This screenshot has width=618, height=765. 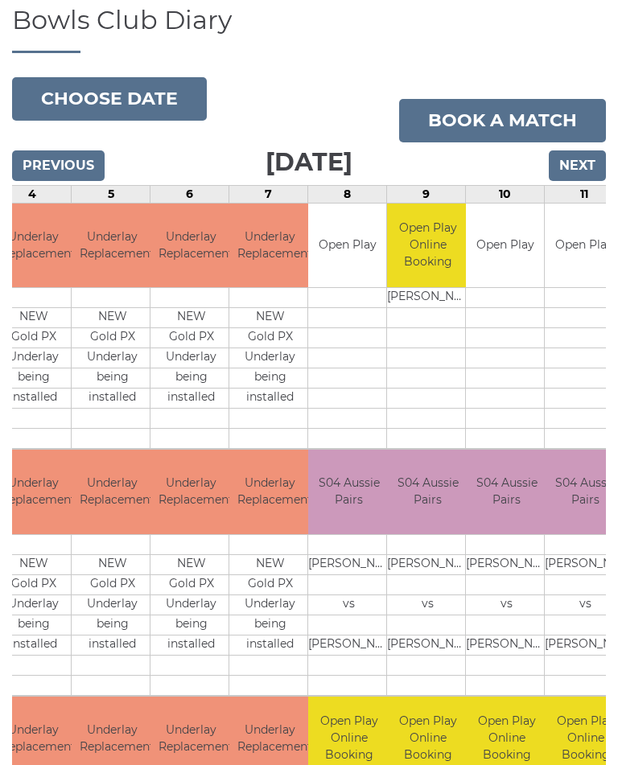 What do you see at coordinates (109, 99) in the screenshot?
I see `button: Choose date` at bounding box center [109, 99].